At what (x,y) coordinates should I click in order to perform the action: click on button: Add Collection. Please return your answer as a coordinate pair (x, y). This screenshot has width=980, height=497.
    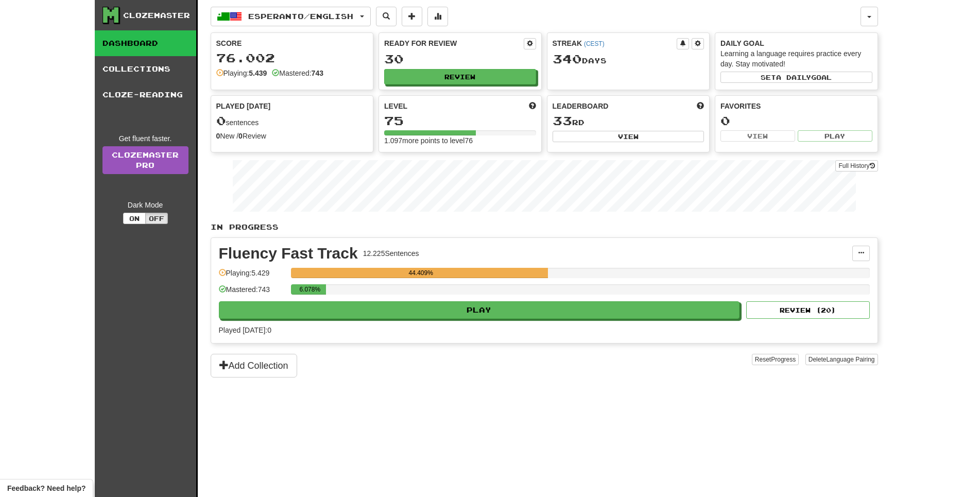
    Looking at the image, I should click on (254, 366).